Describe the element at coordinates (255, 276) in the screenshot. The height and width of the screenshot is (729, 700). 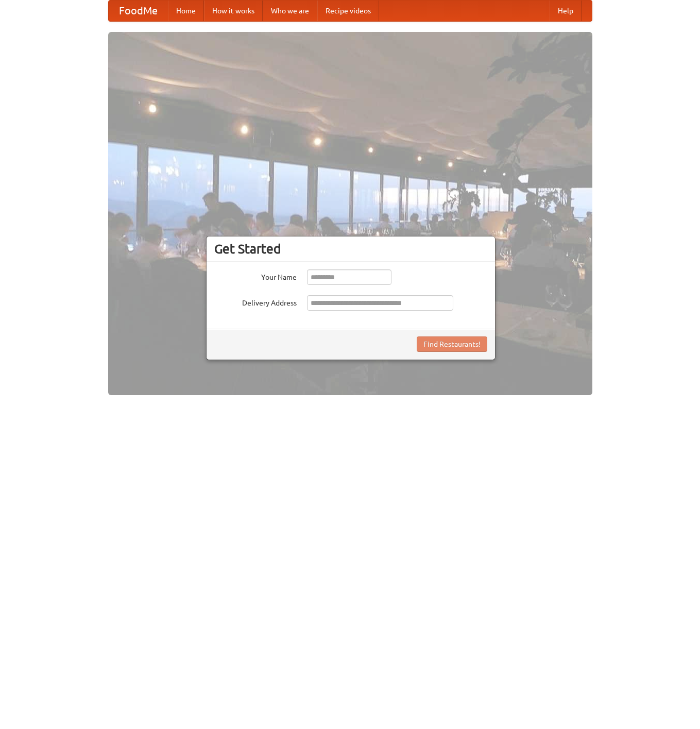
I see `label: Your Name` at that location.